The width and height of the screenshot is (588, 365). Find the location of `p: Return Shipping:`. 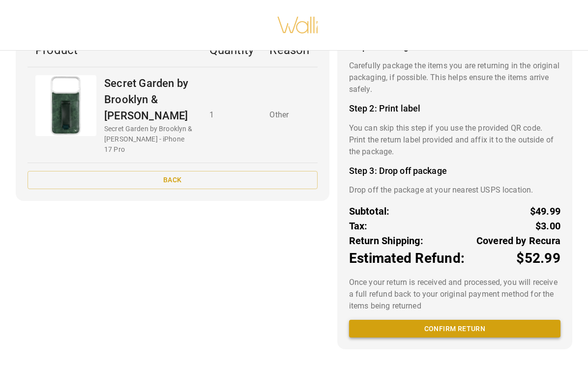

p: Return Shipping: is located at coordinates (386, 241).